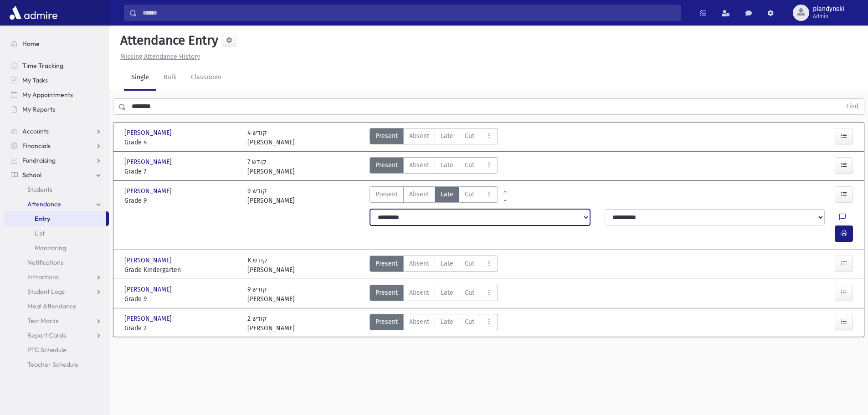 The image size is (868, 415). What do you see at coordinates (53, 365) in the screenshot?
I see `span: Teacher Schedule` at bounding box center [53, 365].